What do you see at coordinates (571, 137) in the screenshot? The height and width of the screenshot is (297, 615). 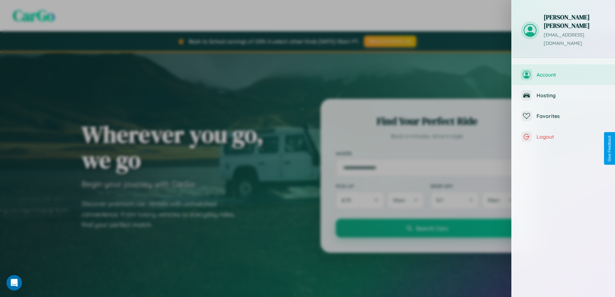 I see `span: Logout` at bounding box center [571, 137].